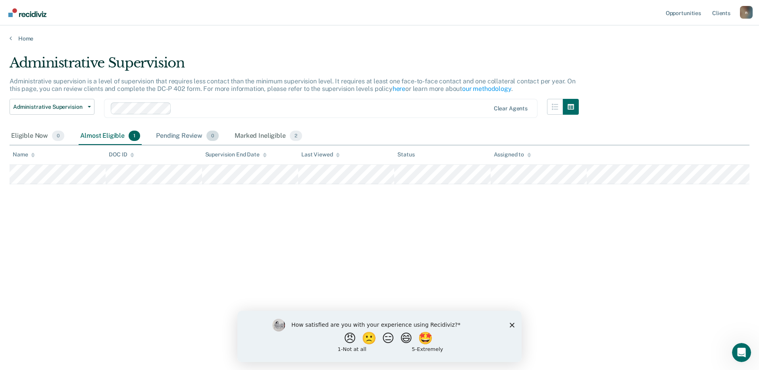 Image resolution: width=759 pixels, height=370 pixels. Describe the element at coordinates (212, 38) in the screenshot. I see `div: 5 - Extremely` at that location.